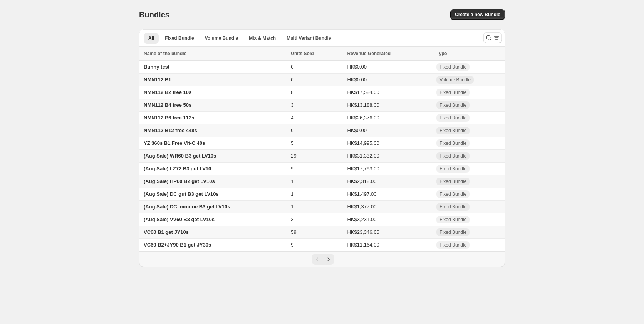 The image size is (644, 324). Describe the element at coordinates (363, 169) in the screenshot. I see `span: HK$17,793.00` at that location.